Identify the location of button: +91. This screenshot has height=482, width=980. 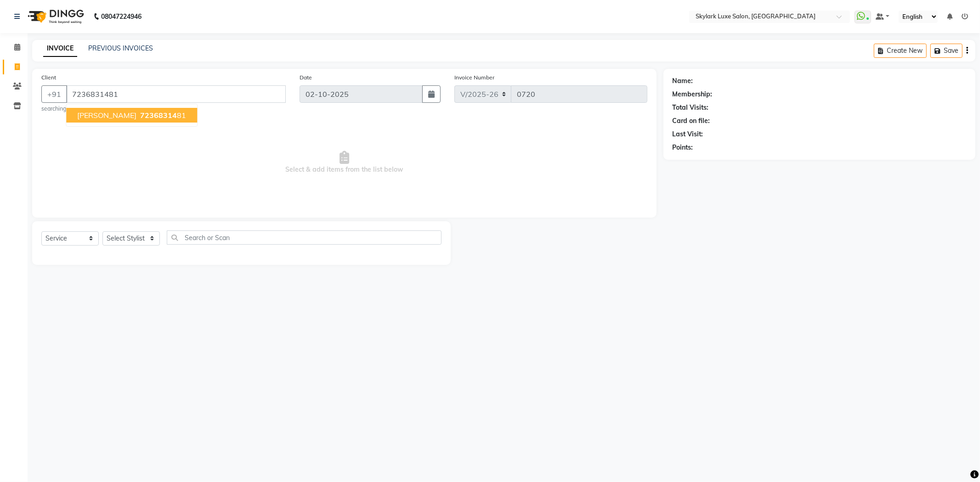
(54, 94).